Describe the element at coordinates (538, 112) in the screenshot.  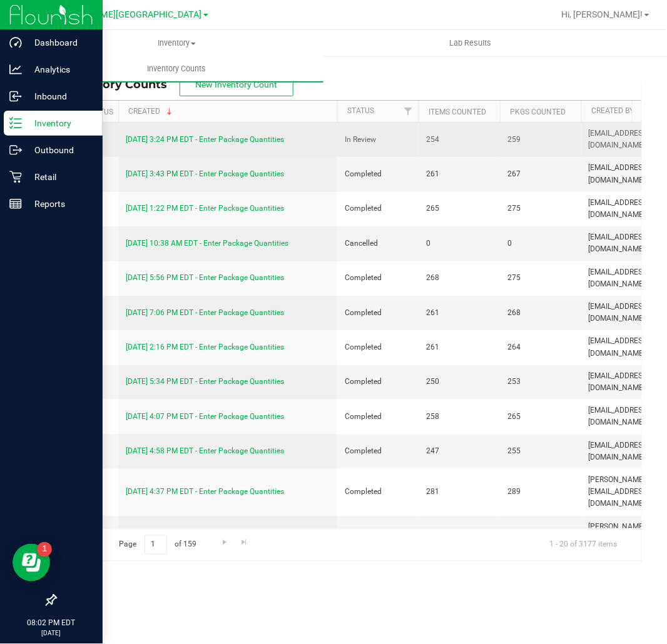
I see `a: Pkgs Counted` at that location.